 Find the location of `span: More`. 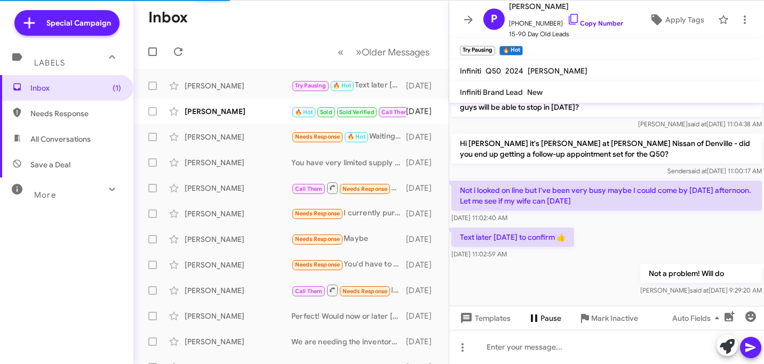

span: More is located at coordinates (45, 195).